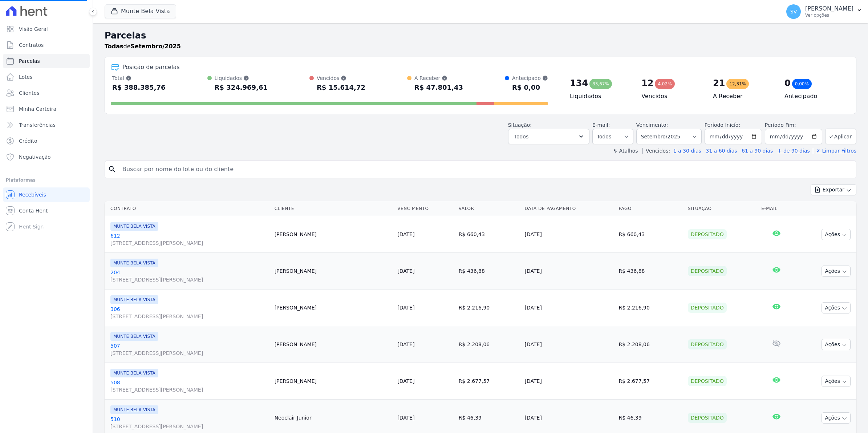  What do you see at coordinates (151, 67) in the screenshot?
I see `div: Posição de parcelas` at bounding box center [151, 67].